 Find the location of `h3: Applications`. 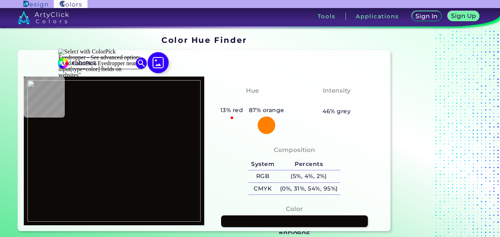

h3: Applications is located at coordinates (377, 16).